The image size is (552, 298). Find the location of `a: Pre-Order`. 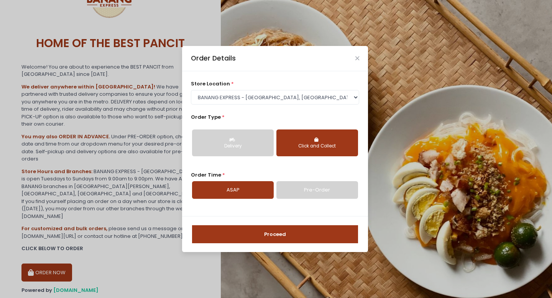

a: Pre-Order is located at coordinates (317, 190).